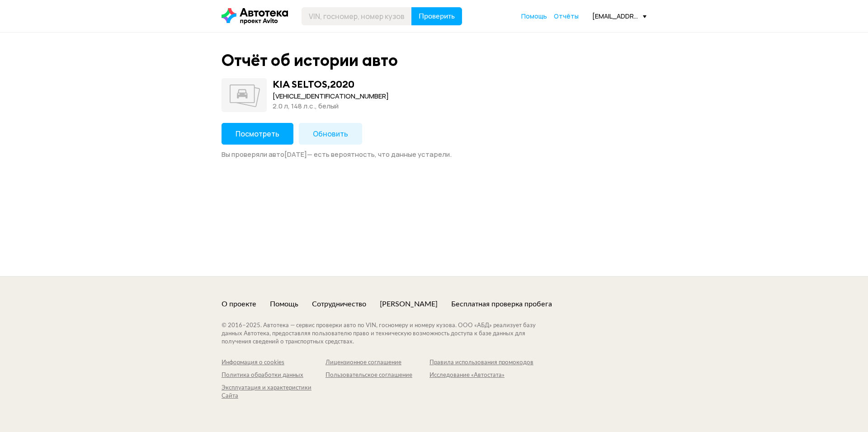 The image size is (868, 432). Describe the element at coordinates (481, 363) in the screenshot. I see `a: Правила использования промокодов` at that location.